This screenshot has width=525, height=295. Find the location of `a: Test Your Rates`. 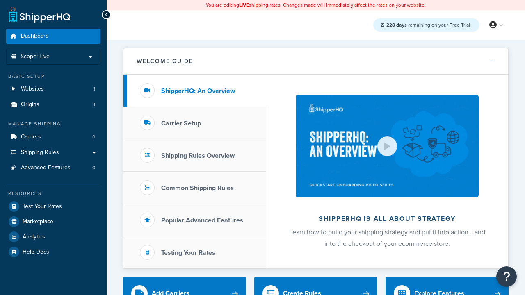

a: Test Your Rates is located at coordinates (53, 207).